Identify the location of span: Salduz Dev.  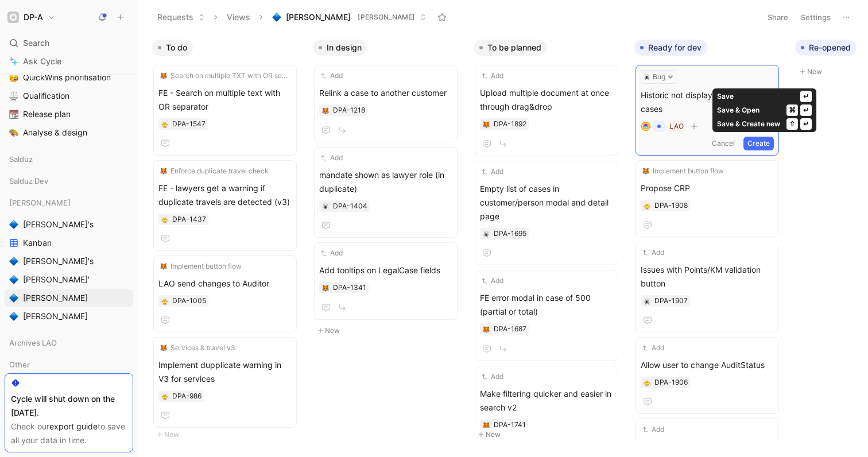
(29, 181).